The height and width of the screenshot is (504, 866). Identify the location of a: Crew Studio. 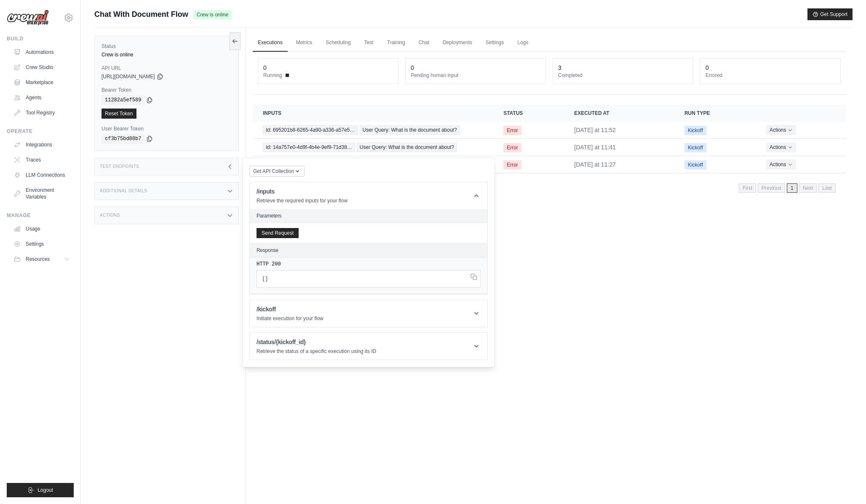
(42, 67).